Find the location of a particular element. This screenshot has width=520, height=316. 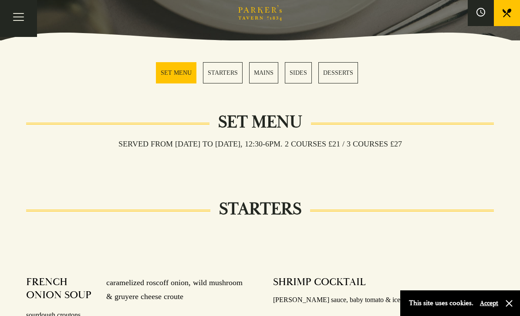

h4: SHRIMP COCKTAIL is located at coordinates (319, 282).